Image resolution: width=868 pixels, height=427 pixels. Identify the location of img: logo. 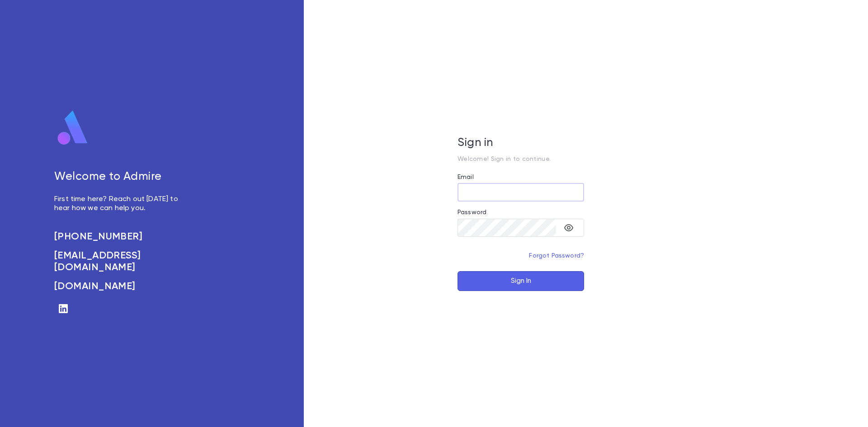
(73, 128).